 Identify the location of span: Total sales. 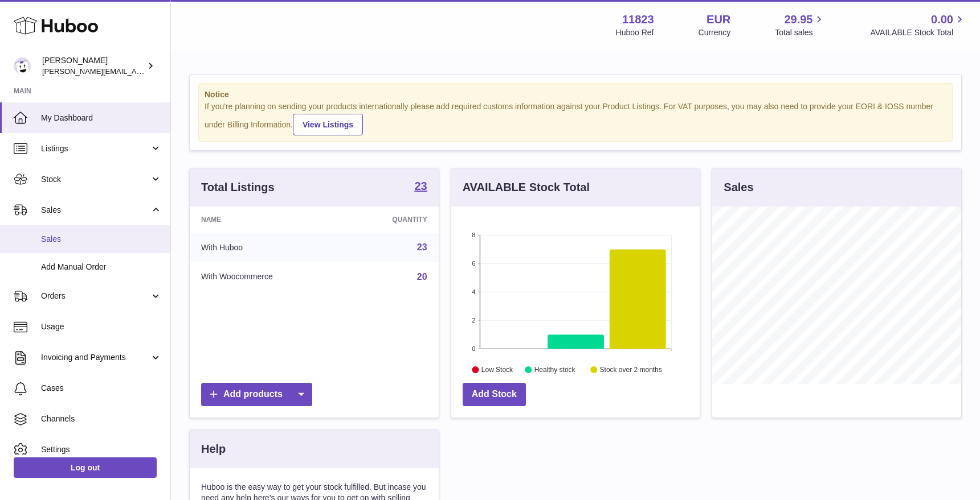
(800, 33).